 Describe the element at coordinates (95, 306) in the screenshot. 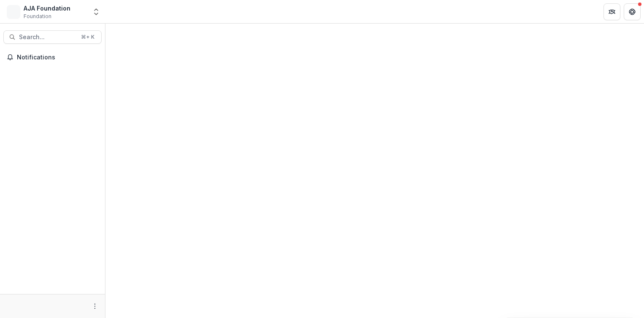

I see `button: More` at that location.